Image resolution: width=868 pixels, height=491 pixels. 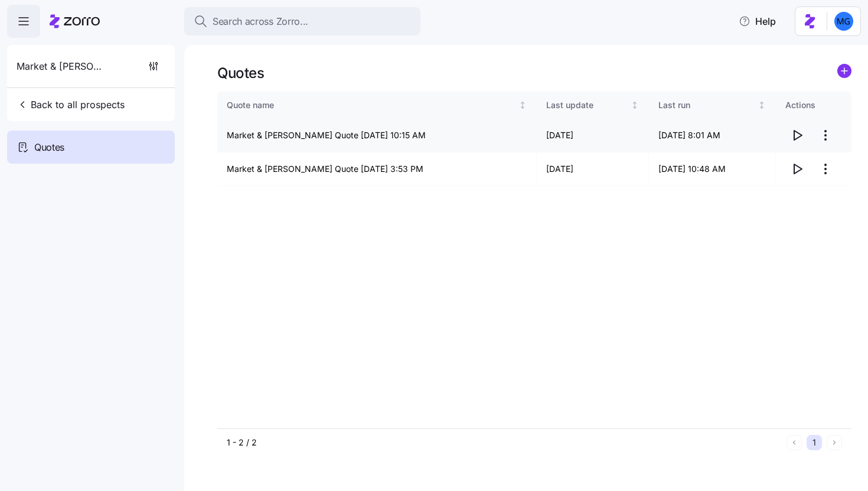 I want to click on a: add icon, so click(x=845, y=73).